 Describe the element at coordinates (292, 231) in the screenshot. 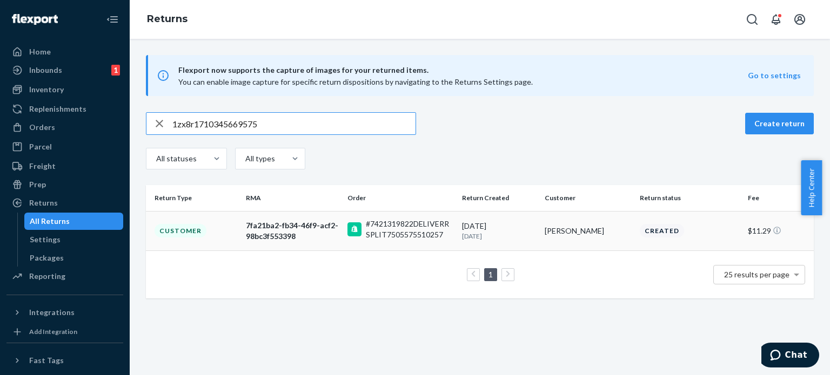

I see `div: 7fa21ba2-fb34-46f9-acf2-98bc3f553398` at that location.